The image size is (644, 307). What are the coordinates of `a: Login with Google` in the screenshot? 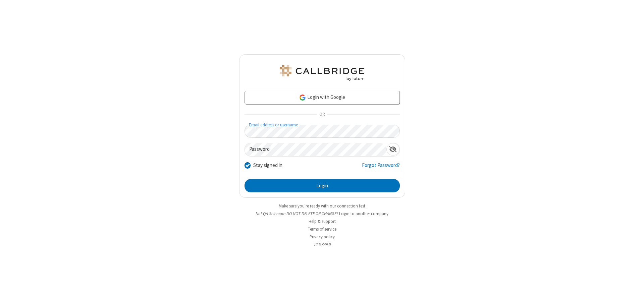 It's located at (322, 98).